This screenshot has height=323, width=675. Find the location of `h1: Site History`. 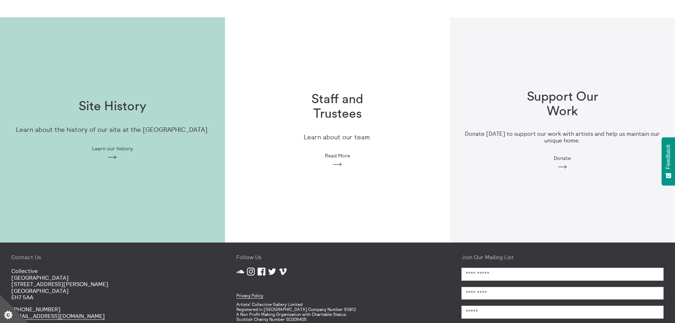

h1: Site History is located at coordinates (112, 106).